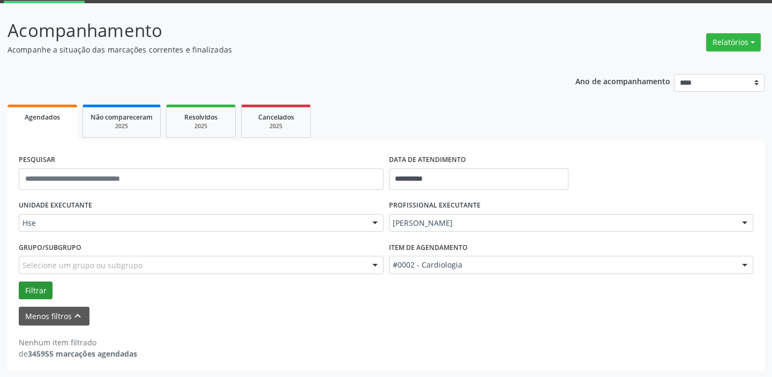  What do you see at coordinates (272, 31) in the screenshot?
I see `p: Acompanhamento` at bounding box center [272, 31].